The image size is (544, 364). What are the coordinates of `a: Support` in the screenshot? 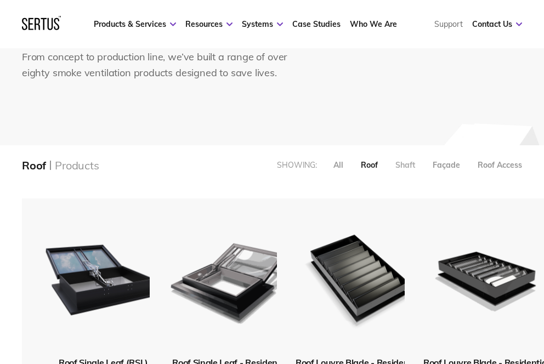 It's located at (449, 24).